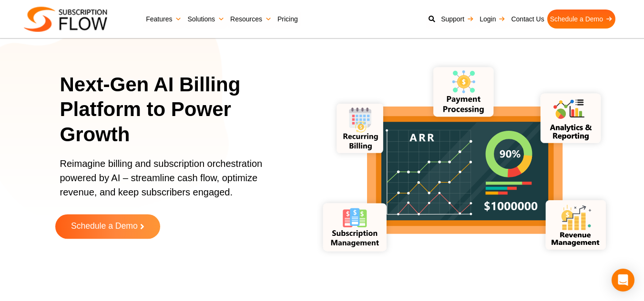 This screenshot has width=644, height=301. Describe the element at coordinates (164, 19) in the screenshot. I see `a: Features` at that location.